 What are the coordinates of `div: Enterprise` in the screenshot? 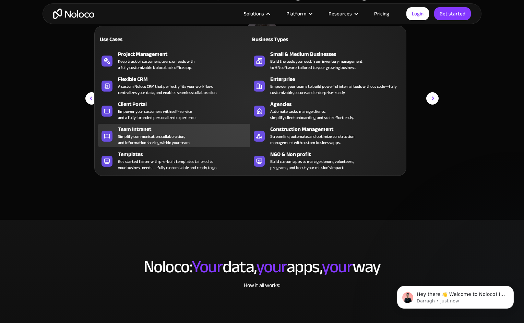 It's located at (338, 79).